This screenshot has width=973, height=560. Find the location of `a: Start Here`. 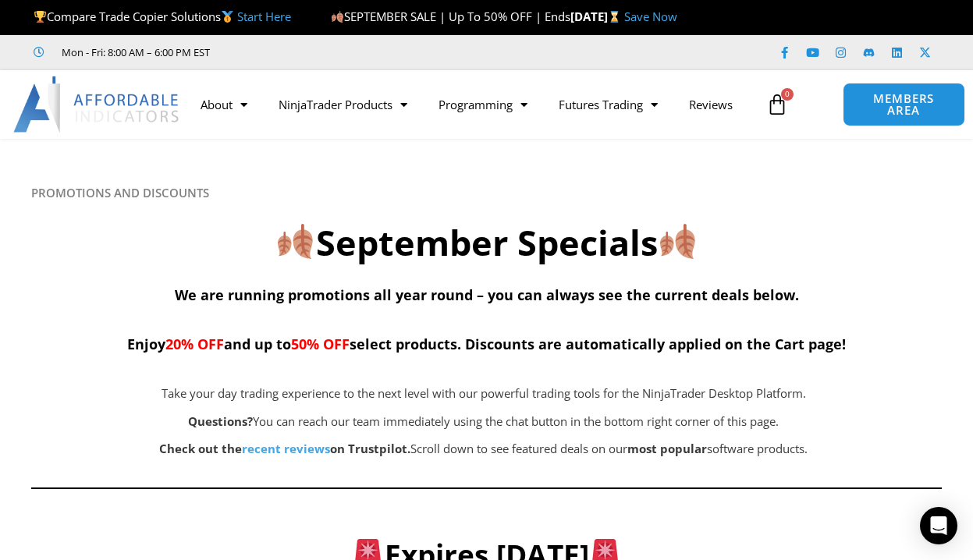

a: Start Here is located at coordinates (264, 17).